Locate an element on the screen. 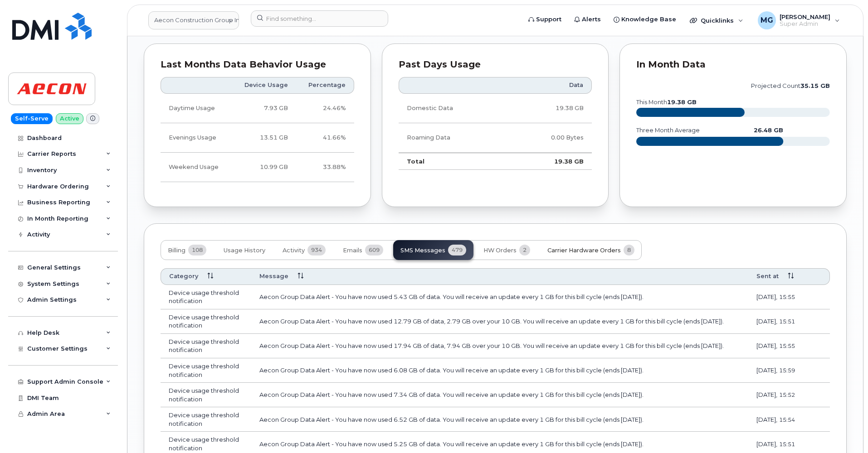 This screenshot has width=868, height=453. span: Category is located at coordinates (183, 277).